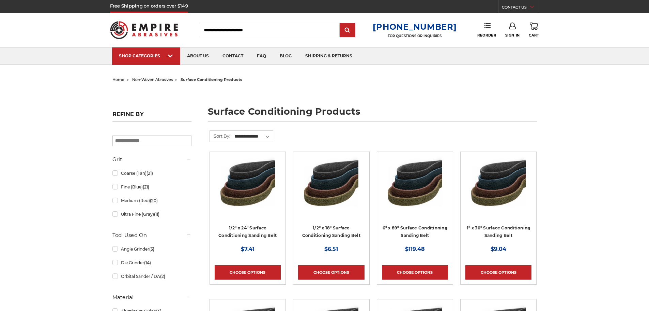 The height and width of the screenshot is (311, 649). Describe the element at coordinates (534, 30) in the screenshot. I see `a: Cart` at that location.